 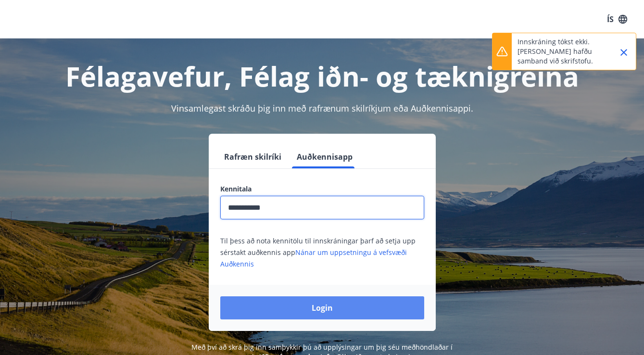 I want to click on button: ÍS, so click(x=617, y=19).